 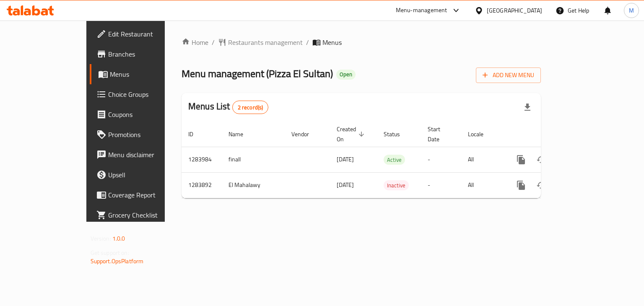 I want to click on a: Grocery Checklist, so click(x=142, y=215).